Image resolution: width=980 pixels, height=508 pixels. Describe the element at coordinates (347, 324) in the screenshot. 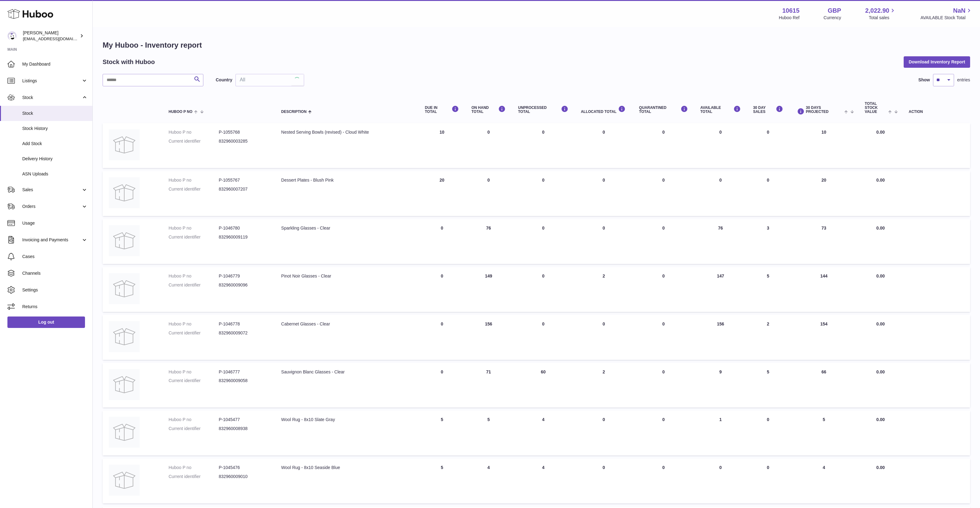

I see `div: Cabernet Glasses - Clear` at that location.